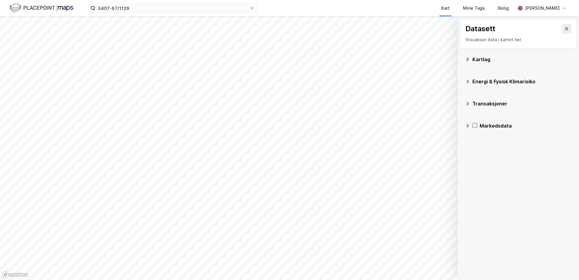  Describe the element at coordinates (173, 8) in the screenshot. I see `input: Søk på adresse, matrikkel, gårdeiere, leietakere eller personer` at that location.